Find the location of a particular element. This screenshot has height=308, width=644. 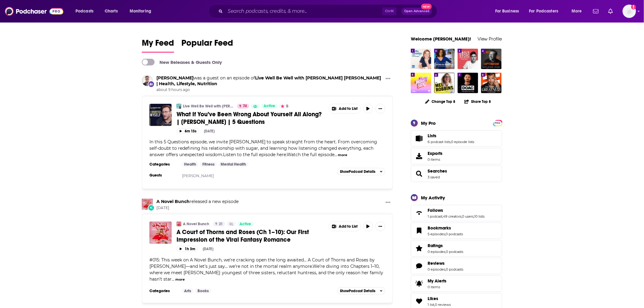

a: 0 episode lists is located at coordinates (463, 142).